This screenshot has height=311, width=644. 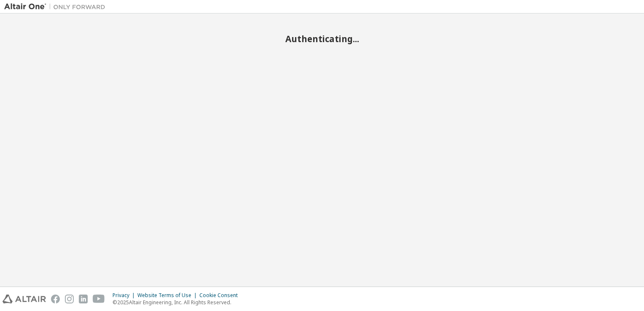 What do you see at coordinates (178, 302) in the screenshot?
I see `p: © 2025 Altair Engineering, Inc. All Rights Reserved.` at bounding box center [178, 302].